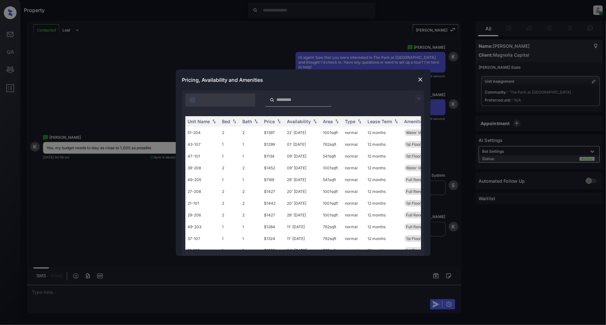 The image size is (606, 325). I want to click on div: Type, so click(350, 121).